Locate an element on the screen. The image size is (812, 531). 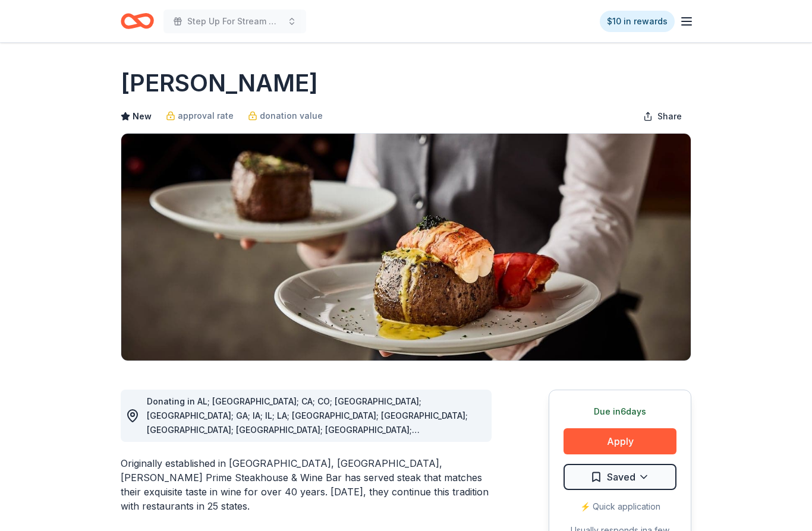
div: ⚡️ Quick application is located at coordinates (620, 507).